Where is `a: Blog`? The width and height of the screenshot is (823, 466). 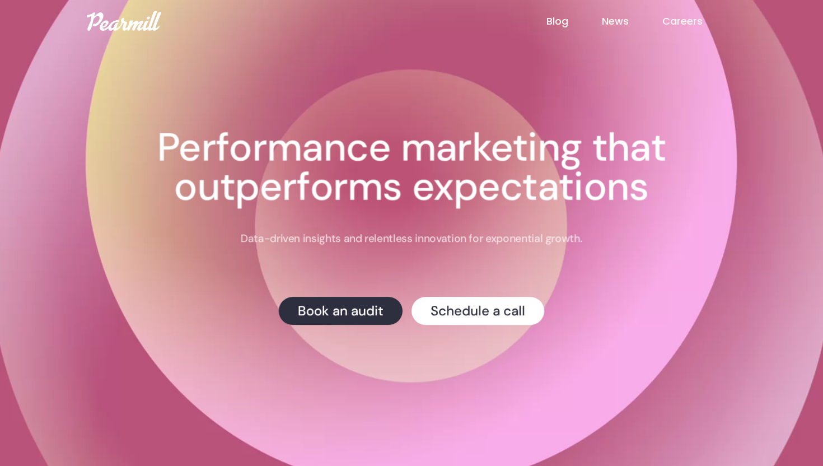 a: Blog is located at coordinates (574, 21).